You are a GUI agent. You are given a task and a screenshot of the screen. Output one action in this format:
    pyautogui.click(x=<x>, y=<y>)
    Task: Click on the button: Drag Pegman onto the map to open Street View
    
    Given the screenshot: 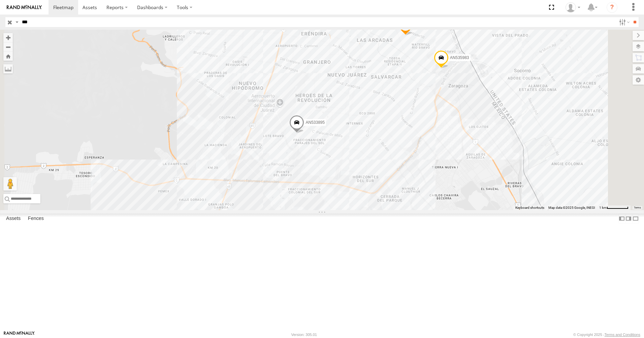 What is the action you would take?
    pyautogui.click(x=10, y=184)
    